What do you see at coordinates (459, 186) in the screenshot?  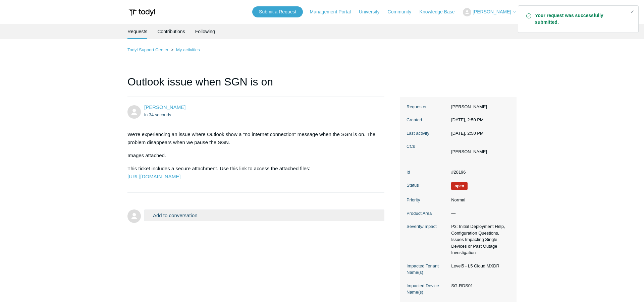 I see `span: We are working on a response for you` at bounding box center [459, 186].